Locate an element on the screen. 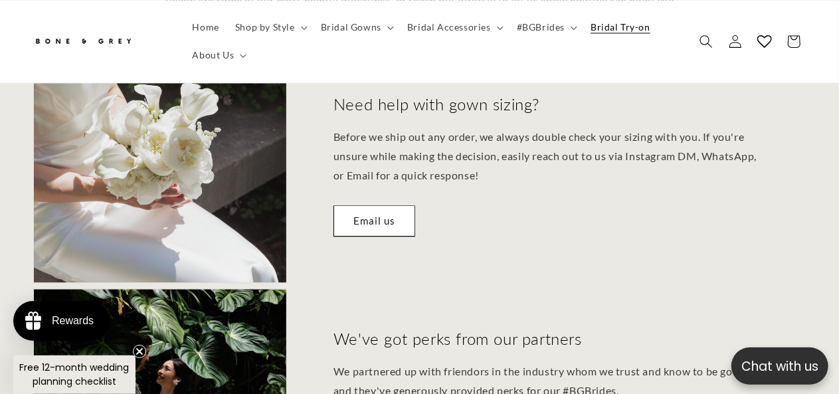 This screenshot has width=839, height=394. summary: Shop by Style is located at coordinates (270, 27).